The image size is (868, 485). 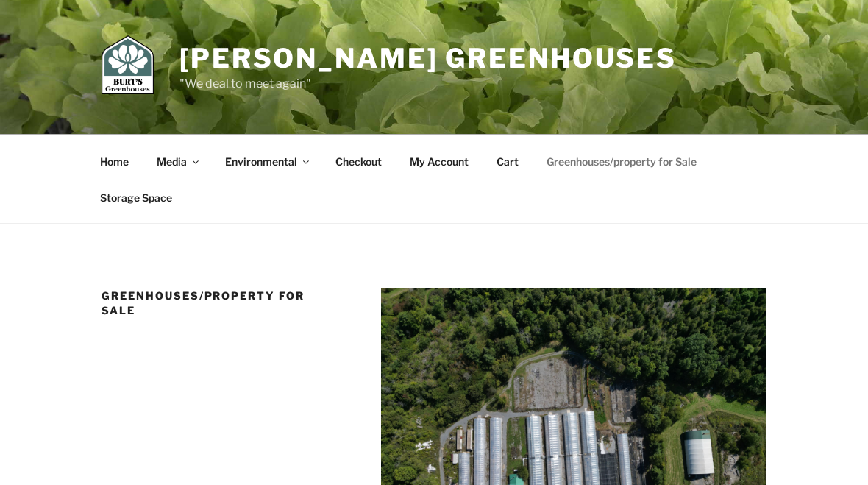 I want to click on a: Environmental, so click(x=266, y=161).